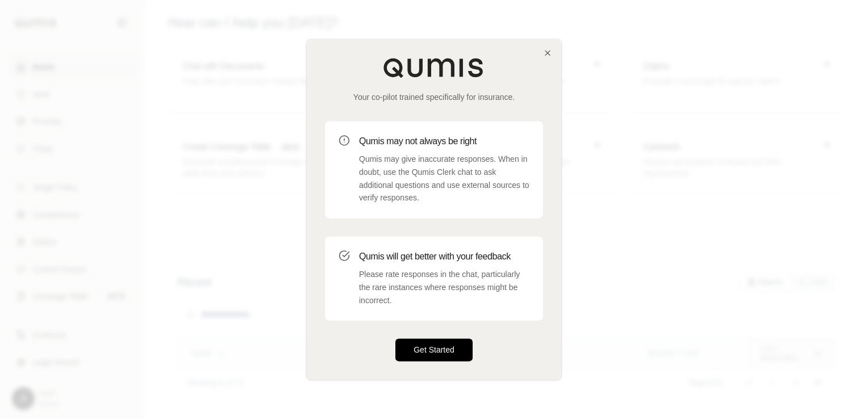 This screenshot has width=868, height=419. Describe the element at coordinates (444, 179) in the screenshot. I see `p: Qumis may give inaccurate responses. When in doubt, use the Qumis Clerk chat to ask additional qu...` at that location.